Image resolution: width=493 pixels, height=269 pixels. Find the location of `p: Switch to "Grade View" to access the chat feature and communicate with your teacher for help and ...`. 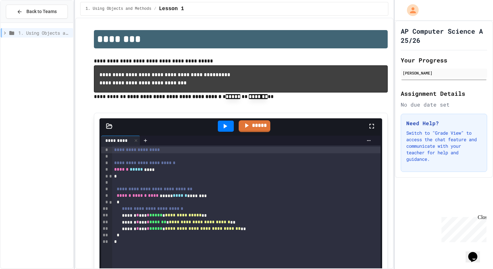

p: Switch to "Grade View" to access the chat feature and communicate with your teacher for help and ... is located at coordinates (444, 146).